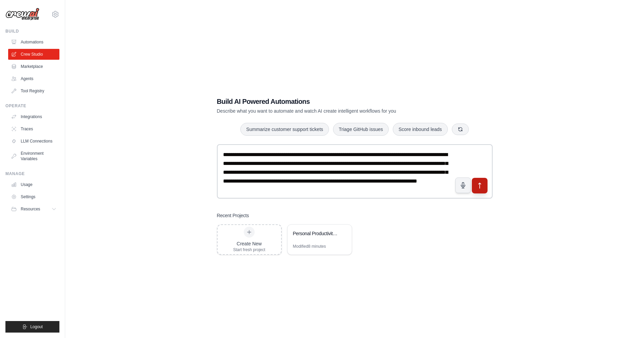  Describe the element at coordinates (22, 14) in the screenshot. I see `img: Logo` at that location.